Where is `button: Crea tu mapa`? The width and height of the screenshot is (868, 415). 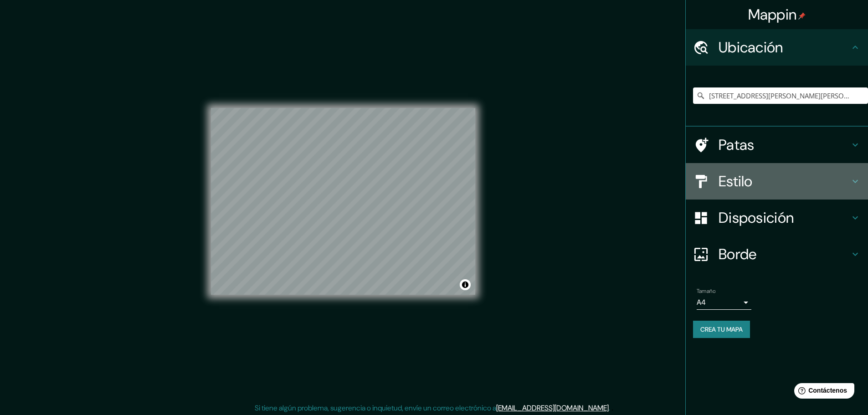
button: Crea tu mapa is located at coordinates (721, 330).